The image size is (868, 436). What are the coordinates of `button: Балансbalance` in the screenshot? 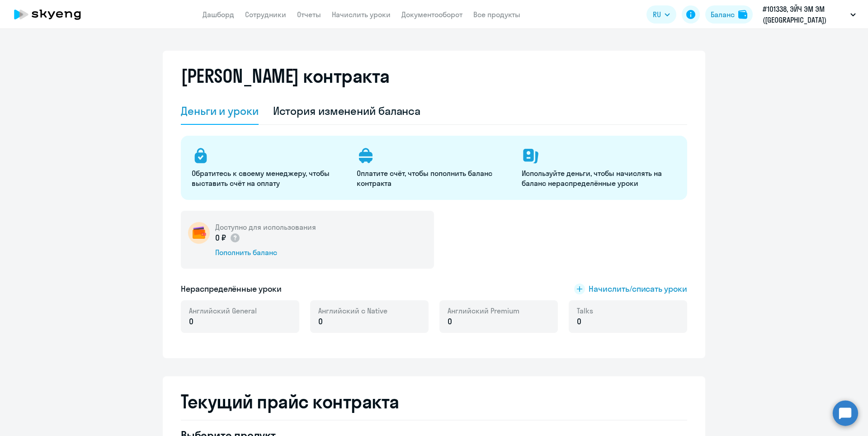 It's located at (729, 14).